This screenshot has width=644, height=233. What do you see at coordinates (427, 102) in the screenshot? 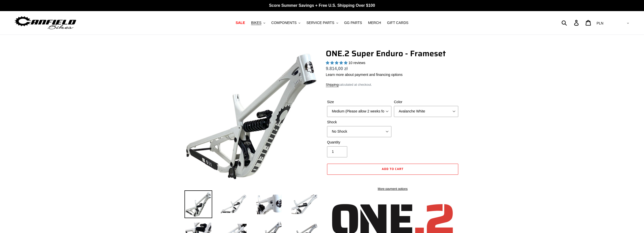
I see `label: Color` at bounding box center [427, 102].